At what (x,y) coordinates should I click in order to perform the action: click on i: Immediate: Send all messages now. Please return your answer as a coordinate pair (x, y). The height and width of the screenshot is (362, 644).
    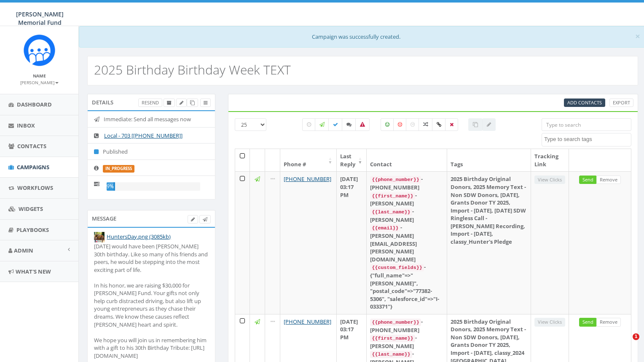
    Looking at the image, I should click on (99, 119).